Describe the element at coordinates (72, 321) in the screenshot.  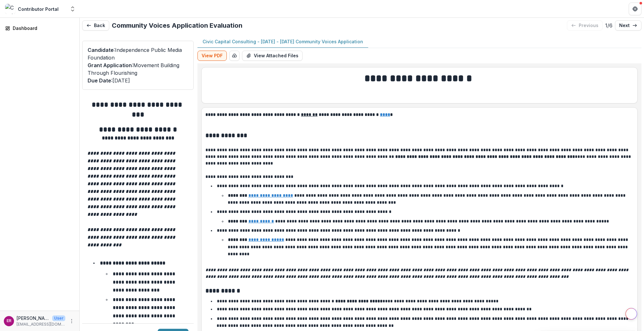
I see `button: More` at that location.